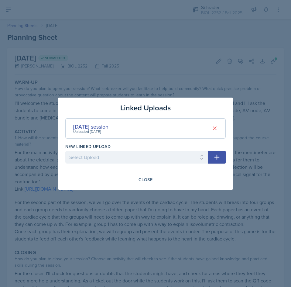 The width and height of the screenshot is (291, 287). I want to click on h3: Linked Uploads, so click(146, 108).